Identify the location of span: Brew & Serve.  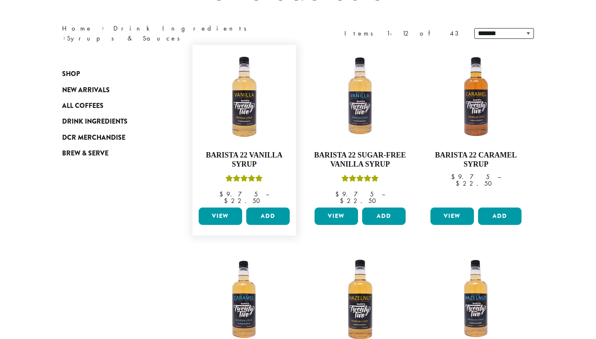
(85, 153).